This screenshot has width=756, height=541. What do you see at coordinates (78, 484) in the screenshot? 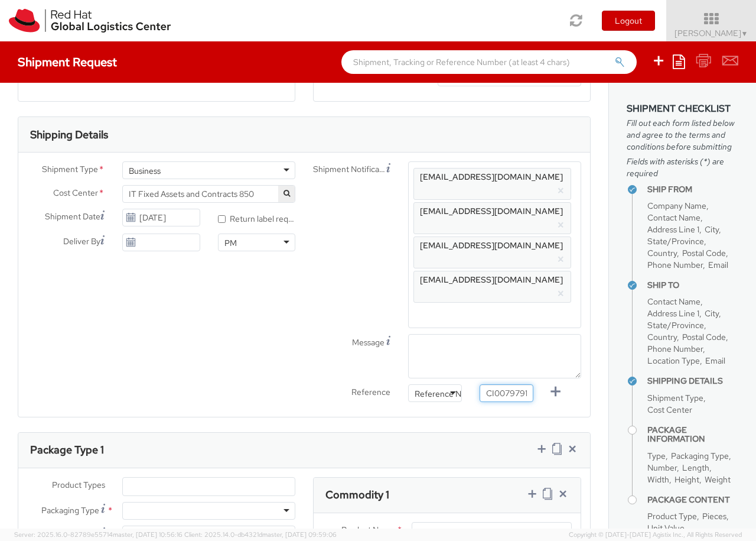
I see `span: Product Types` at bounding box center [78, 484].